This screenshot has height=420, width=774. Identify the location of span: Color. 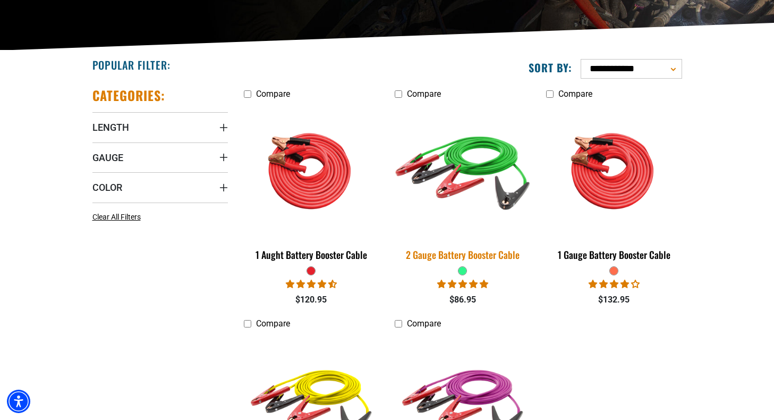
(107, 187).